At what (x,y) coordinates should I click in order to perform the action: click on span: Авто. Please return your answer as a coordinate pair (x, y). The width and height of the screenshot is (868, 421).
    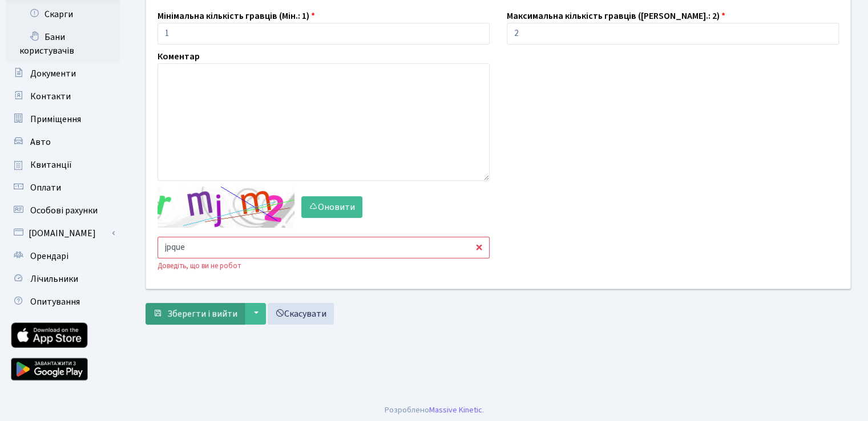
    Looking at the image, I should click on (40, 142).